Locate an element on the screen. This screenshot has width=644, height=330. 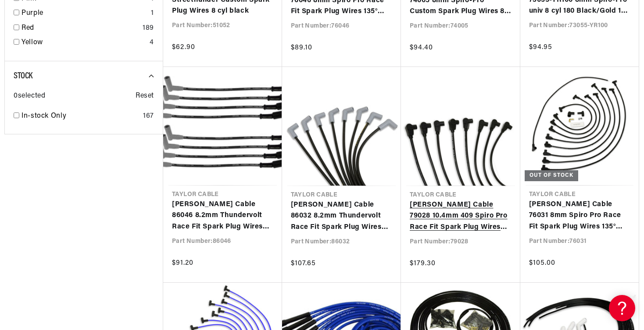
a: Purple is located at coordinates (85, 13).